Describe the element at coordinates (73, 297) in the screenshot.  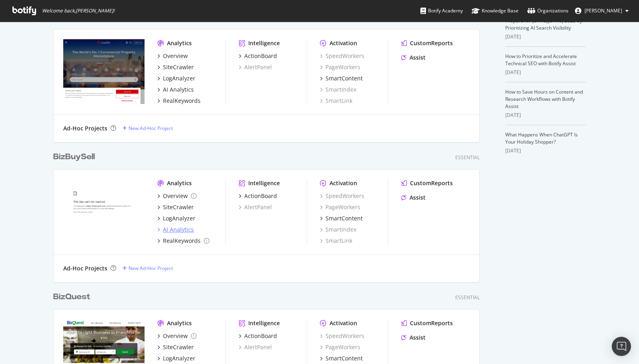
I see `a: BizQuest` at that location.